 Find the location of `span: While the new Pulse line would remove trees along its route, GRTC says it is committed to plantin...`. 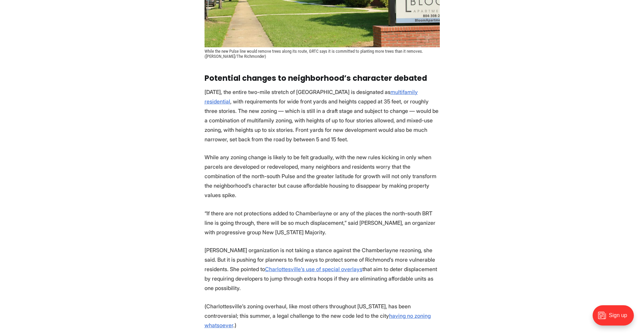

span: While the new Pulse line would remove trees along its route, GRTC says it is committed to plantin... is located at coordinates (314, 54).